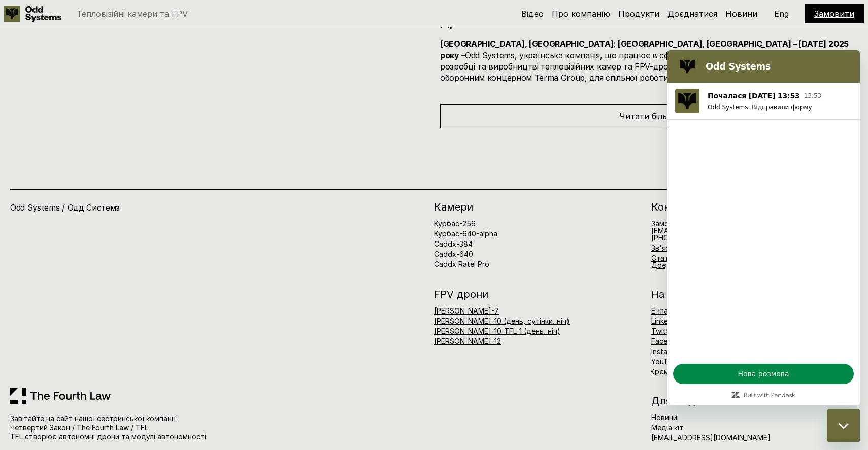 The image size is (868, 450). What do you see at coordinates (755, 401) in the screenshot?
I see `h2: Для медіа` at bounding box center [755, 401].